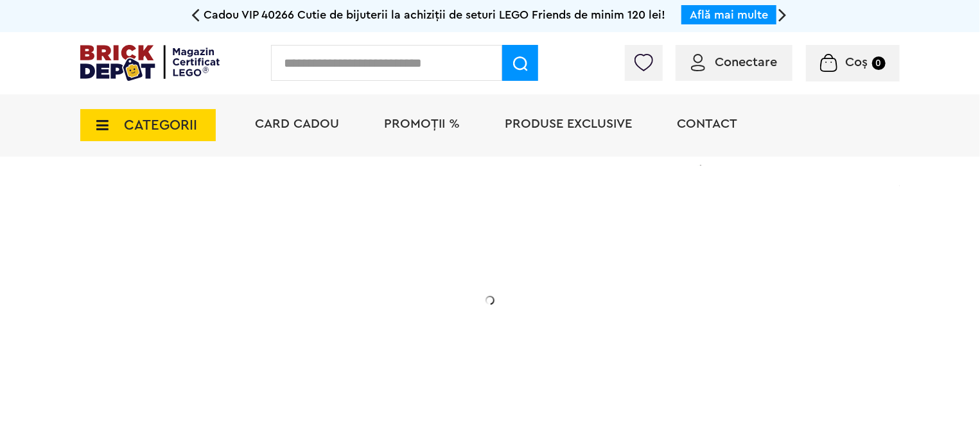  What do you see at coordinates (422, 124) in the screenshot?
I see `span: PROMOȚII %` at bounding box center [422, 124].